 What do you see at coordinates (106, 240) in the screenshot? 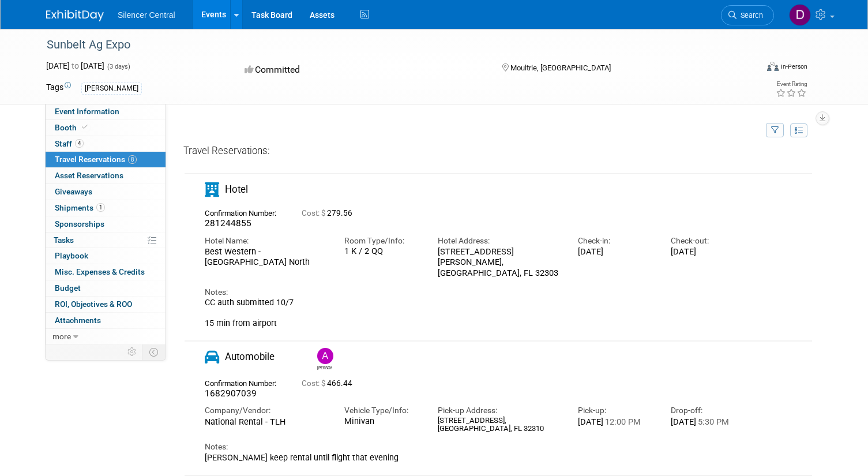
I see `a: Tasks` at bounding box center [106, 240].